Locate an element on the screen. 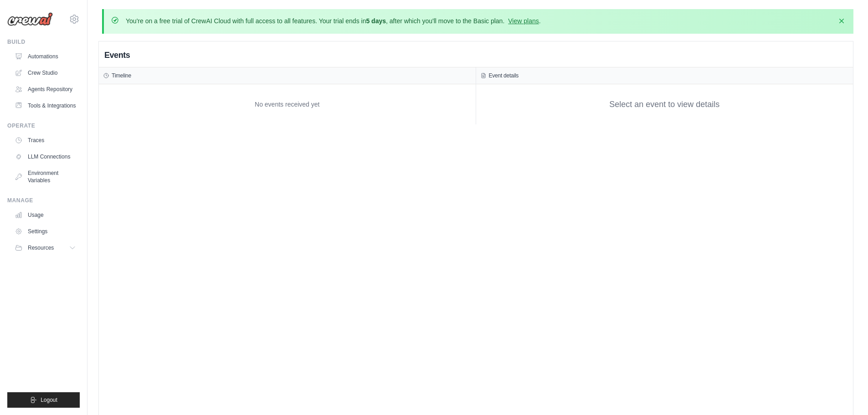 This screenshot has height=415, width=868. h2: Events is located at coordinates (117, 55).